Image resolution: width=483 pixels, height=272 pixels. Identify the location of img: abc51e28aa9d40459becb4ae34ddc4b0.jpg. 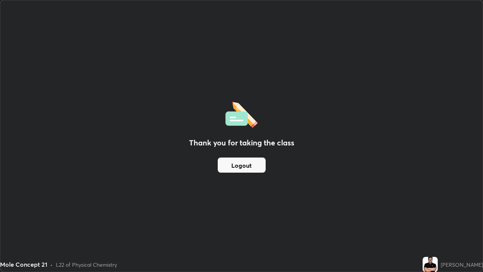
(430, 264).